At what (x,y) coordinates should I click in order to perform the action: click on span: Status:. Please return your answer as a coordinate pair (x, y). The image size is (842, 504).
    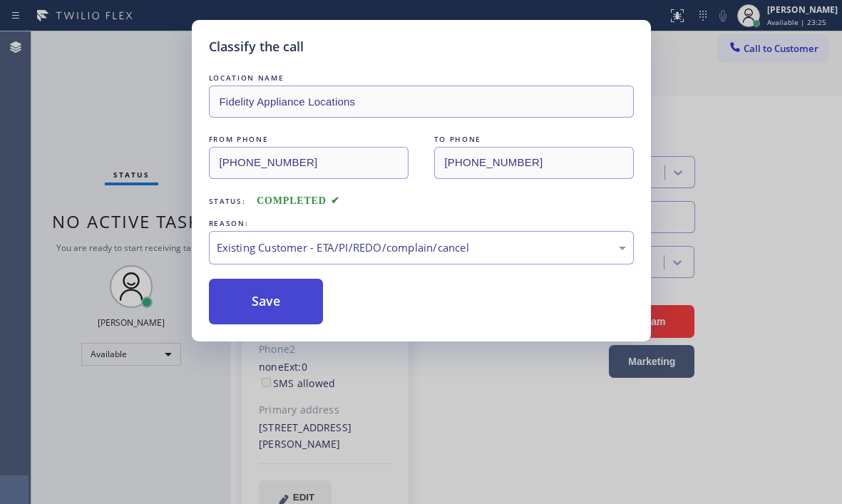
    Looking at the image, I should click on (227, 201).